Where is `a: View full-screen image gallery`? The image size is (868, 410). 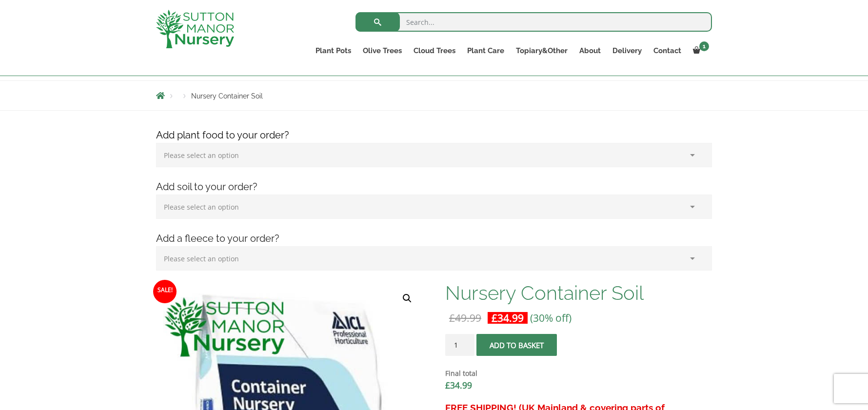
a: View full-screen image gallery is located at coordinates (407, 299).